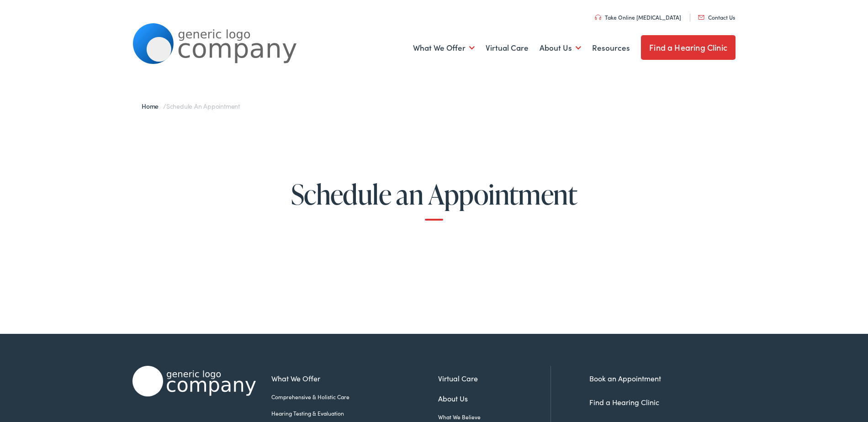 The image size is (868, 422). Describe the element at coordinates (355, 397) in the screenshot. I see `a: Comprehensive & Holistic Care` at that location.